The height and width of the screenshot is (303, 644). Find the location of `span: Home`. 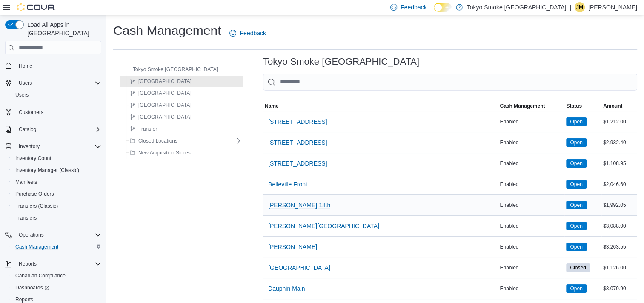

span: Home is located at coordinates (25, 66).